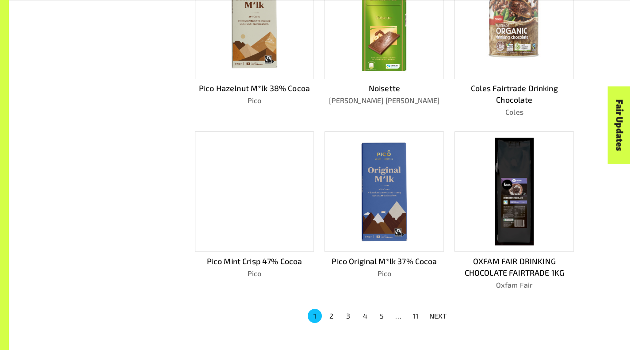  What do you see at coordinates (438, 316) in the screenshot?
I see `p: NEXT` at bounding box center [438, 316].